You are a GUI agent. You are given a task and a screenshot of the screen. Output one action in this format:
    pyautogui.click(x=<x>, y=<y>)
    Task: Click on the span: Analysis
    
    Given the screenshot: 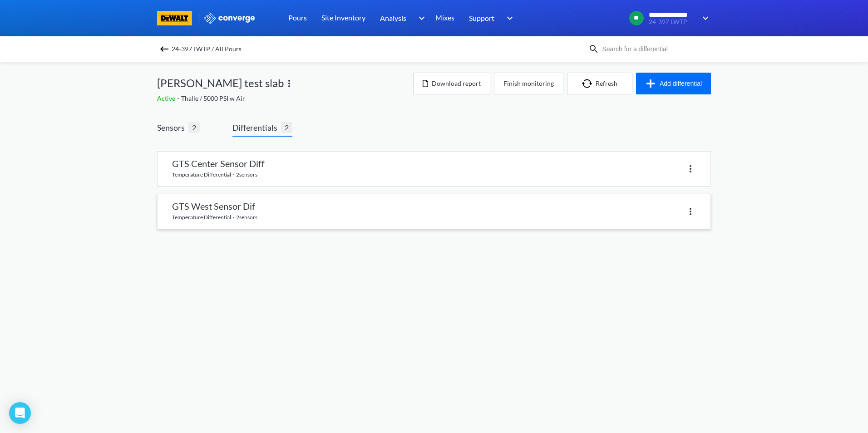 What is the action you would take?
    pyautogui.click(x=393, y=17)
    